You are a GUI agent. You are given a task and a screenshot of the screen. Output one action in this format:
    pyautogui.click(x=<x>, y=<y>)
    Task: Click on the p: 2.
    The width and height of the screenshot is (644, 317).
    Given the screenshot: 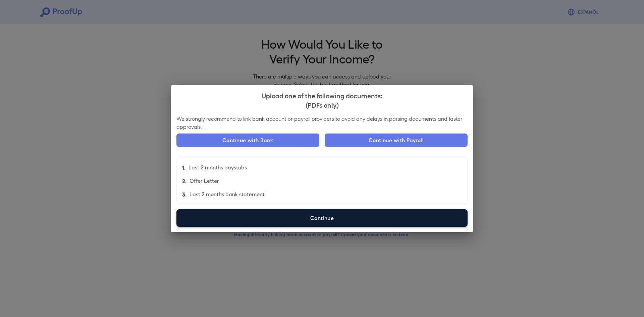 What is the action you would take?
    pyautogui.click(x=185, y=180)
    